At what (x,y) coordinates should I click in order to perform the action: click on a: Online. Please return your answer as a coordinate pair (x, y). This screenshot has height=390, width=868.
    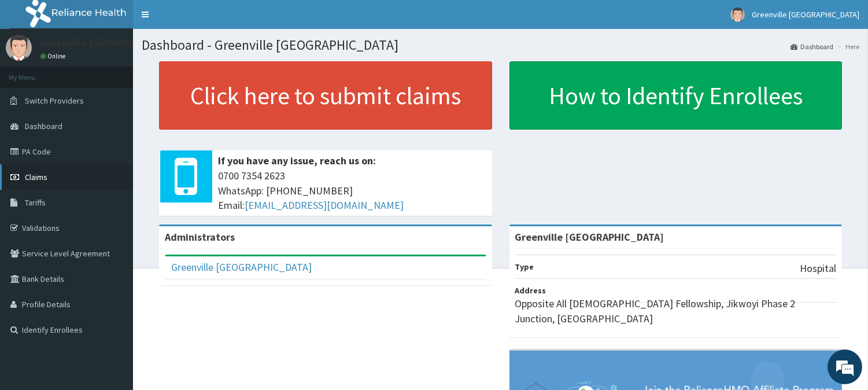
    Looking at the image, I should click on (55, 56).